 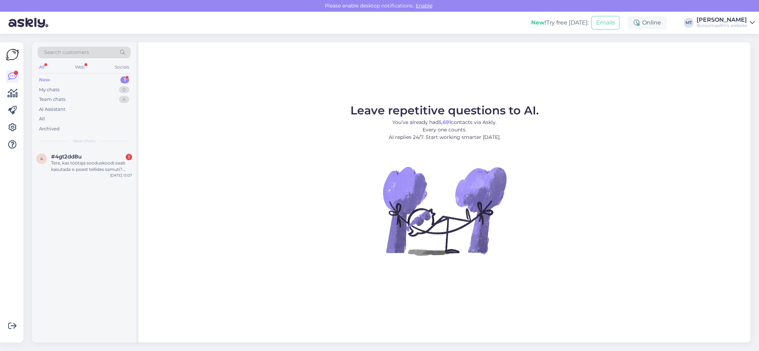 I want to click on b: 5,691, so click(x=444, y=122).